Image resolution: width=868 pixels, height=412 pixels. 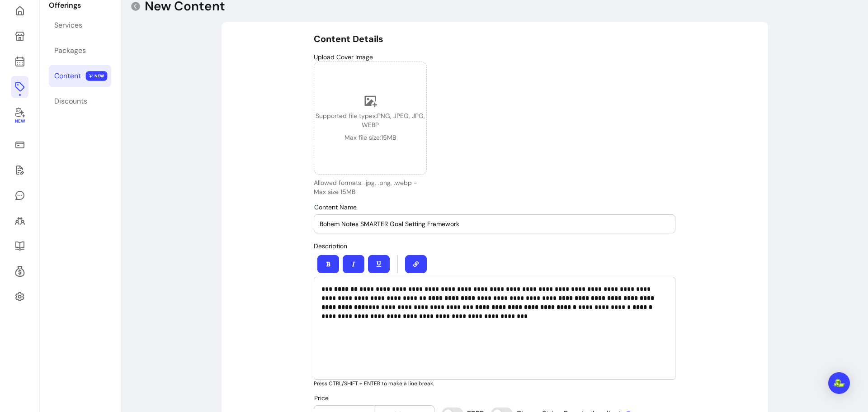 I want to click on a: Sales, so click(x=19, y=145).